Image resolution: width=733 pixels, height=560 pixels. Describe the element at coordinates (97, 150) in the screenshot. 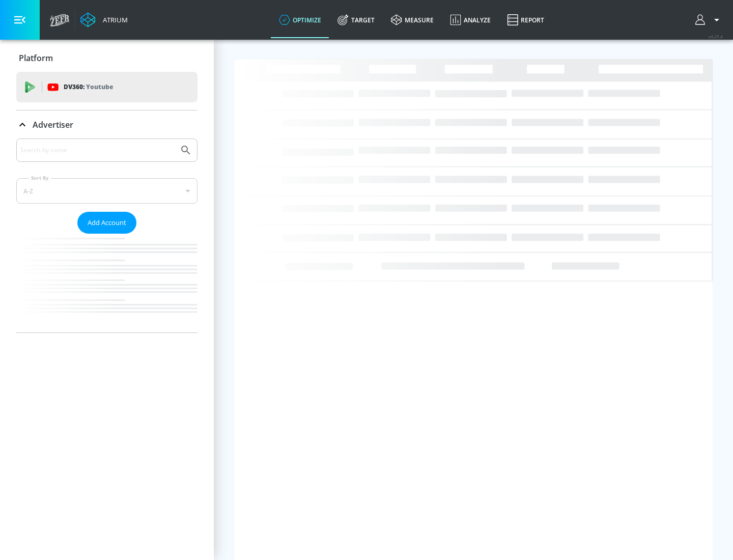

I see `input: Search by name` at that location.